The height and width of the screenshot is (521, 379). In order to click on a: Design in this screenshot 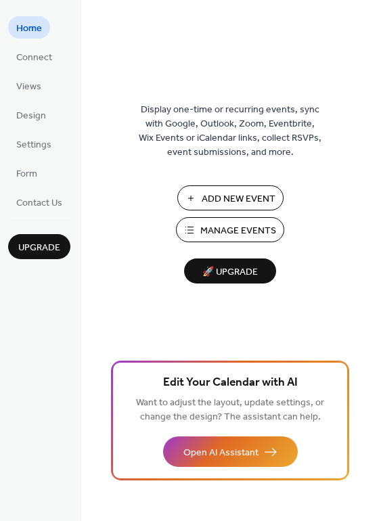, I will do `click(31, 114)`.